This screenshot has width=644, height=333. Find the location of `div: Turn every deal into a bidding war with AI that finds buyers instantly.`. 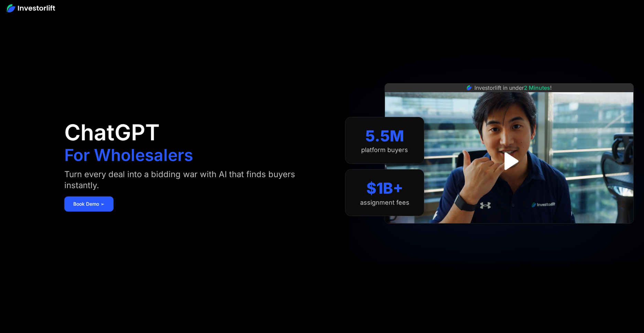

div: Turn every deal into a bidding war with AI that finds buyers instantly. is located at coordinates (186, 180).